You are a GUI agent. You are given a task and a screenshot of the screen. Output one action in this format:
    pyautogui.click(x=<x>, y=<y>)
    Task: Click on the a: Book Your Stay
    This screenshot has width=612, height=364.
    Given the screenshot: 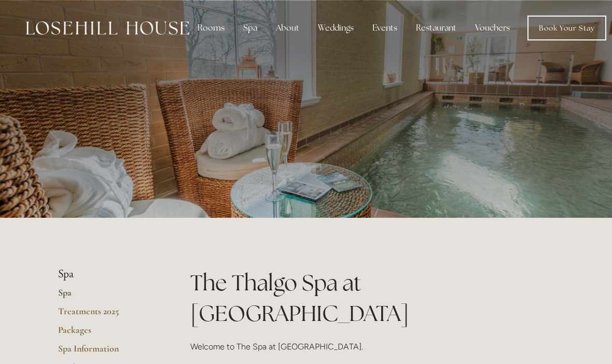 What is the action you would take?
    pyautogui.click(x=567, y=28)
    